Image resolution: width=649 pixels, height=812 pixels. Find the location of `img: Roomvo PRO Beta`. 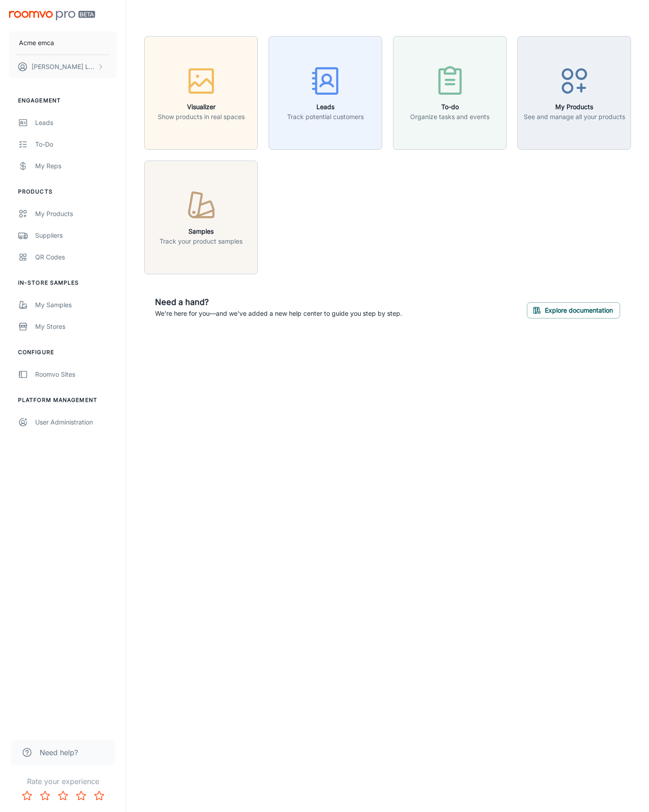

img: Roomvo PRO Beta is located at coordinates (52, 15).